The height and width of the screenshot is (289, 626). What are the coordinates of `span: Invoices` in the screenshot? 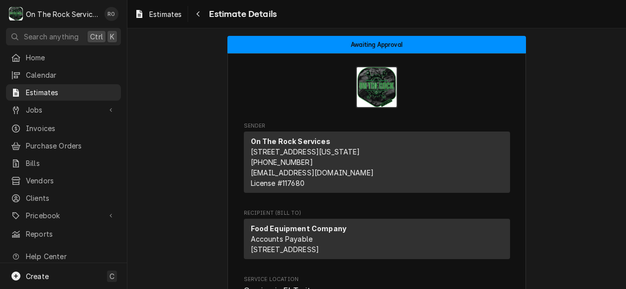 It's located at (71, 128).